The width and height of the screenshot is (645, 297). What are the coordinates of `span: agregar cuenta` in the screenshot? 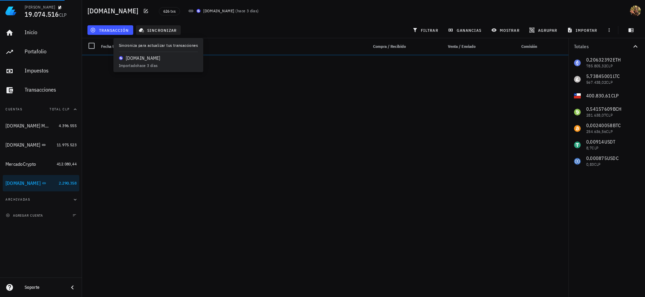 It's located at (25, 215).